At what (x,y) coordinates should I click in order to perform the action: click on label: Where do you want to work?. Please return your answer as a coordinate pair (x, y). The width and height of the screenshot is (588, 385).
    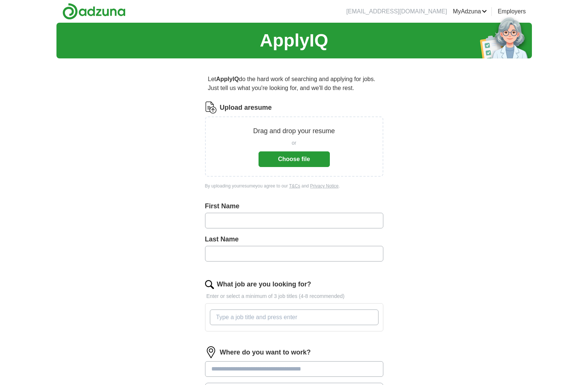
    Looking at the image, I should click on (265, 352).